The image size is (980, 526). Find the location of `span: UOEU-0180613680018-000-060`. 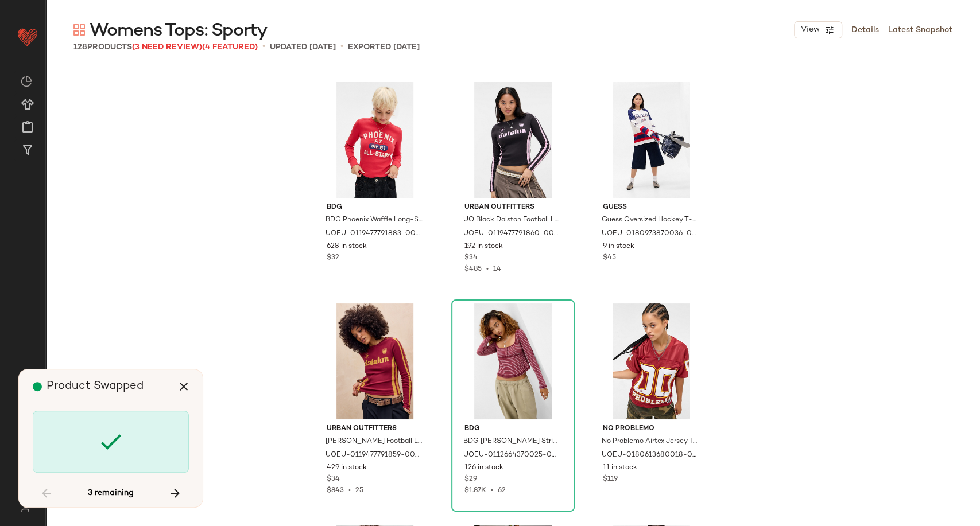

span: UOEU-0180613680018-000-060 is located at coordinates (650, 455).